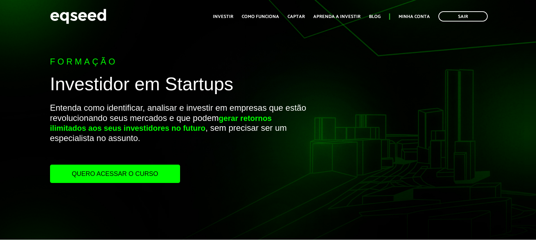  I want to click on a: Blog, so click(374, 17).